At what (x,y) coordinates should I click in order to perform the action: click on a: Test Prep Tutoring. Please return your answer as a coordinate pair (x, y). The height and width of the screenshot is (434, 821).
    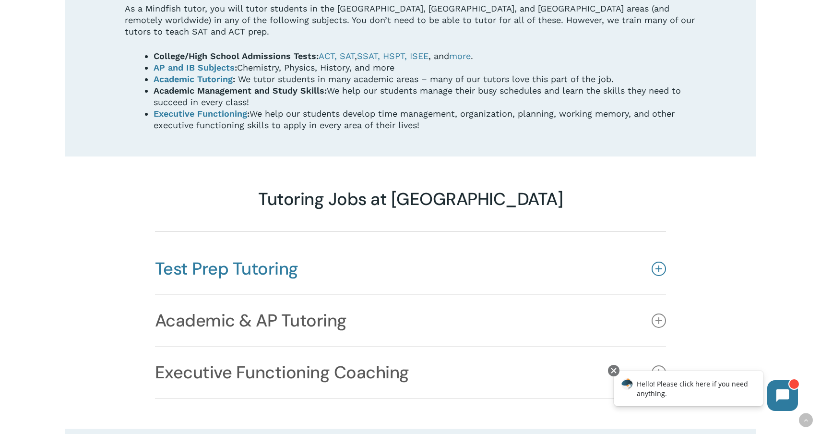
    Looking at the image, I should click on (411, 269).